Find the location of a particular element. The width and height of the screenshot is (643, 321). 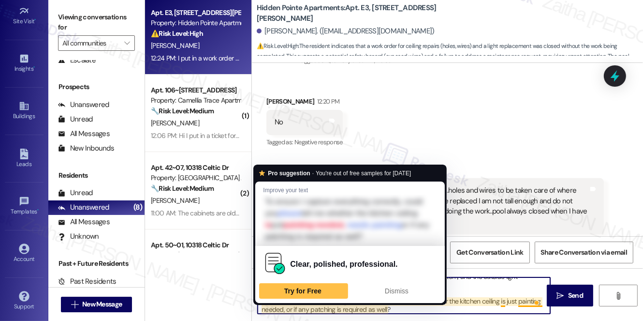

a: Support is located at coordinates (24, 301).